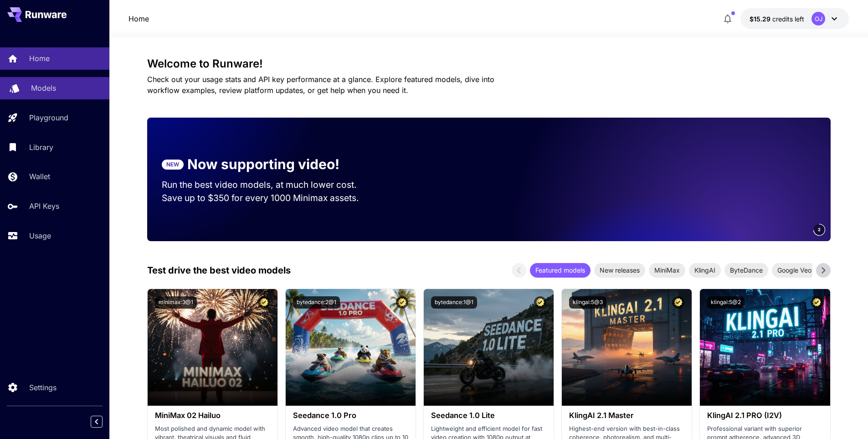 This screenshot has width=868, height=439. What do you see at coordinates (761, 19) in the screenshot?
I see `span: $15.29` at bounding box center [761, 19].